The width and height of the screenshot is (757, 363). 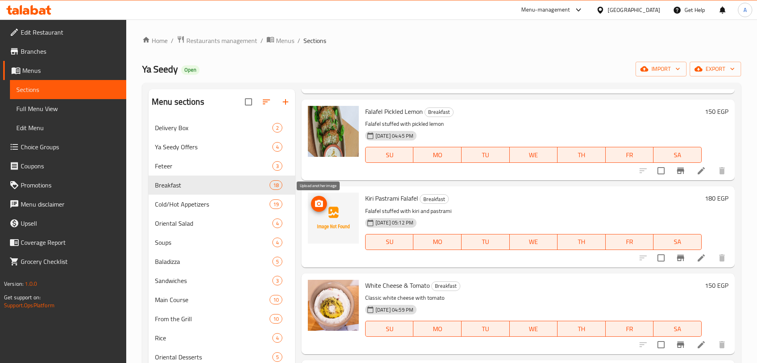 What do you see at coordinates (68, 90) in the screenshot?
I see `a: Sections` at bounding box center [68, 90].